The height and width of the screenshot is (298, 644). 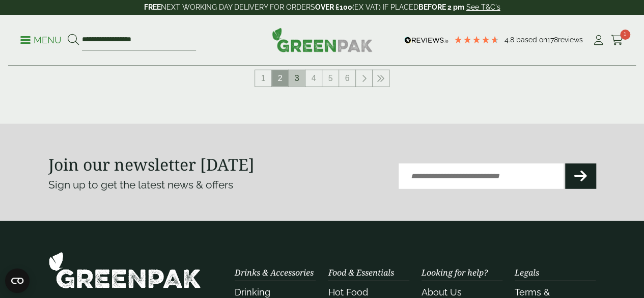 What do you see at coordinates (172, 185) in the screenshot?
I see `p: Sign up to get the latest news & offers` at bounding box center [172, 185].